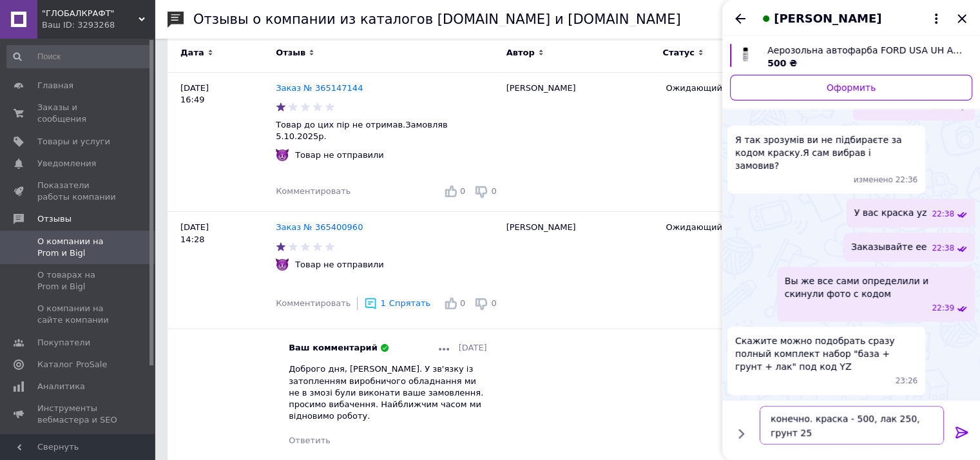 This screenshot has height=460, width=980. What do you see at coordinates (319, 227) in the screenshot?
I see `a: Заказ № 365400960` at bounding box center [319, 227].